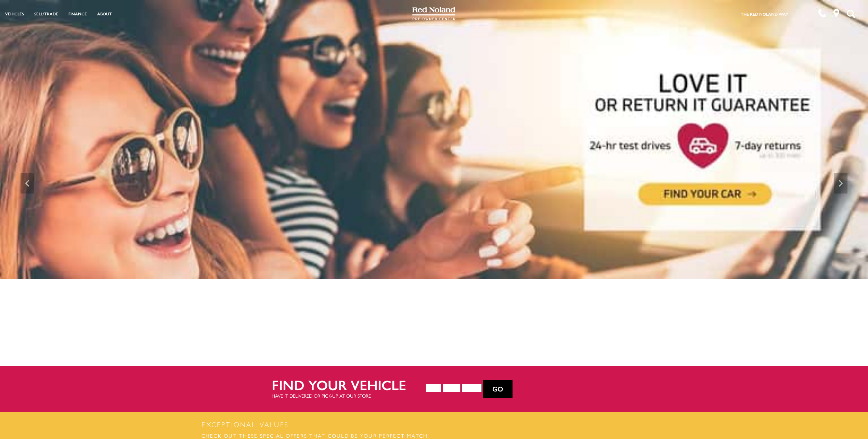 This screenshot has height=439, width=868. I want to click on h2: Find your vehicle, so click(349, 385).